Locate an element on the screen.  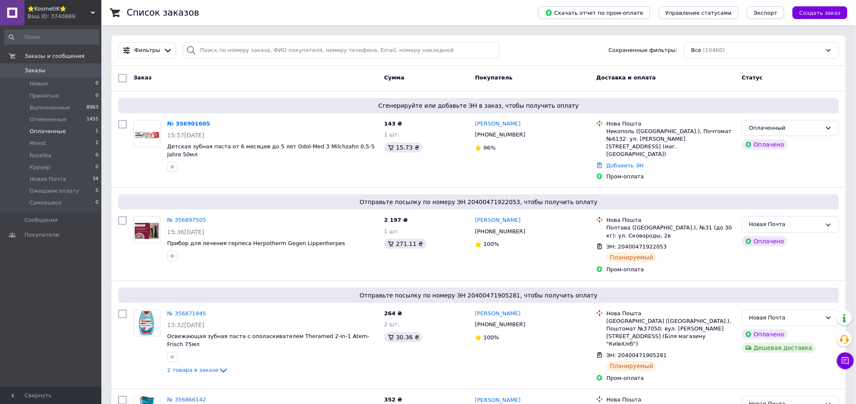
button: Чат с покупателем is located at coordinates (846, 361).